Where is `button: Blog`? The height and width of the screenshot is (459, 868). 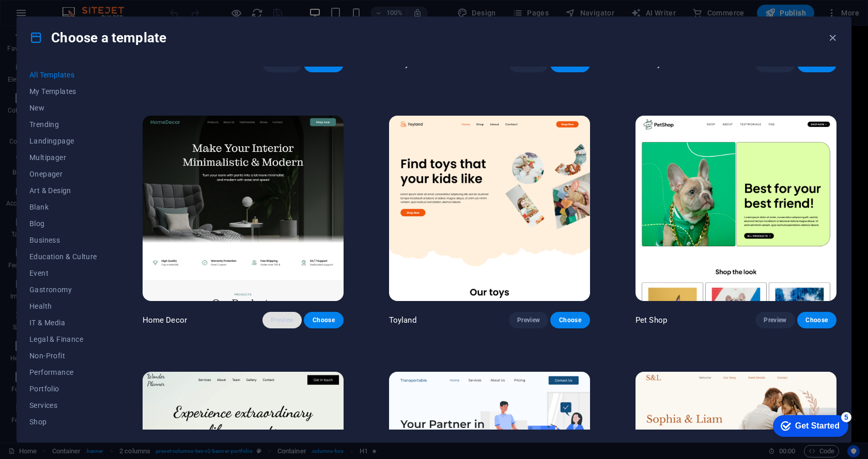
button: Blog is located at coordinates (63, 224).